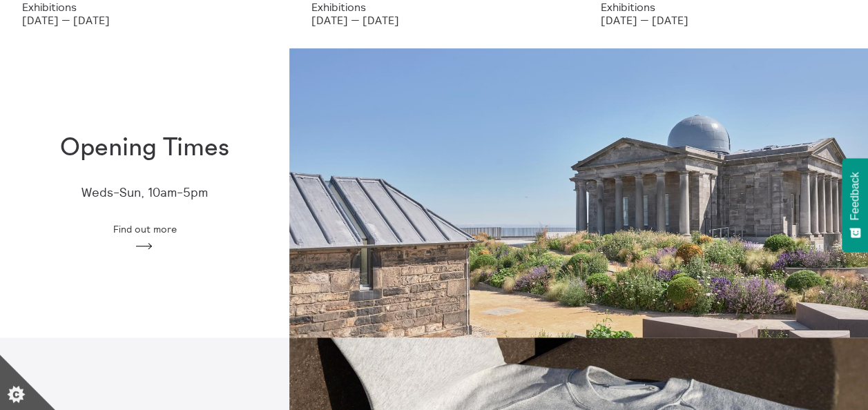 The height and width of the screenshot is (410, 868). What do you see at coordinates (855, 205) in the screenshot?
I see `button: Feedback - Show survey` at bounding box center [855, 205].